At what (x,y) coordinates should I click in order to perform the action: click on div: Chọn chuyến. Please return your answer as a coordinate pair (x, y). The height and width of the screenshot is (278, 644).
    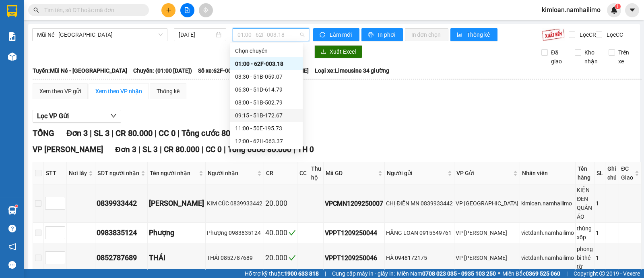
    Looking at the image, I should click on (267, 51).